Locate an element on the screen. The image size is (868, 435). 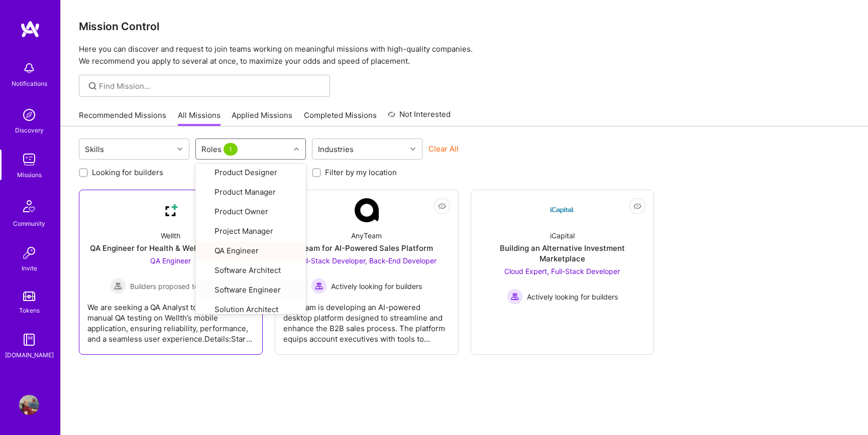
button: Clear All is located at coordinates (443, 149).